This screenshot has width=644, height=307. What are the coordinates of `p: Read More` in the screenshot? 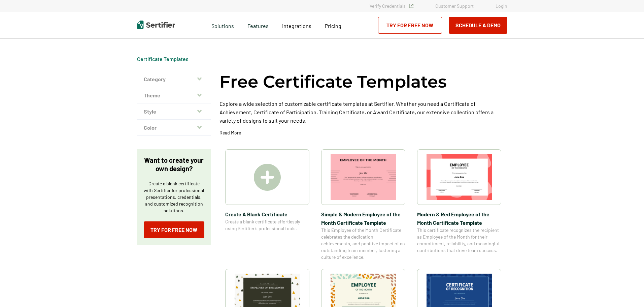 It's located at (230, 133).